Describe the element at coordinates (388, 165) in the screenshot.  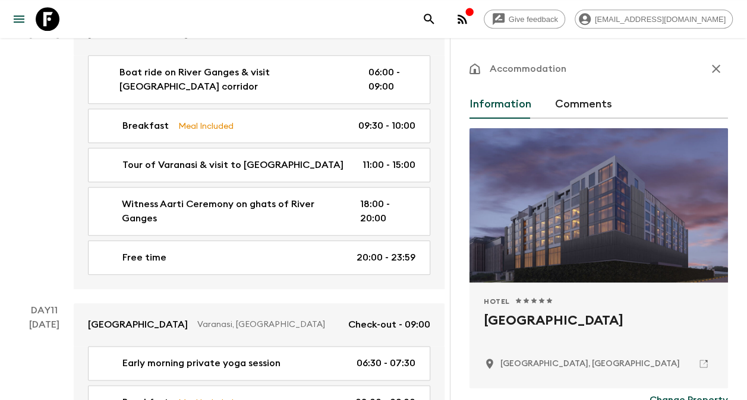
I see `p: 11:00 - 15:00` at that location.